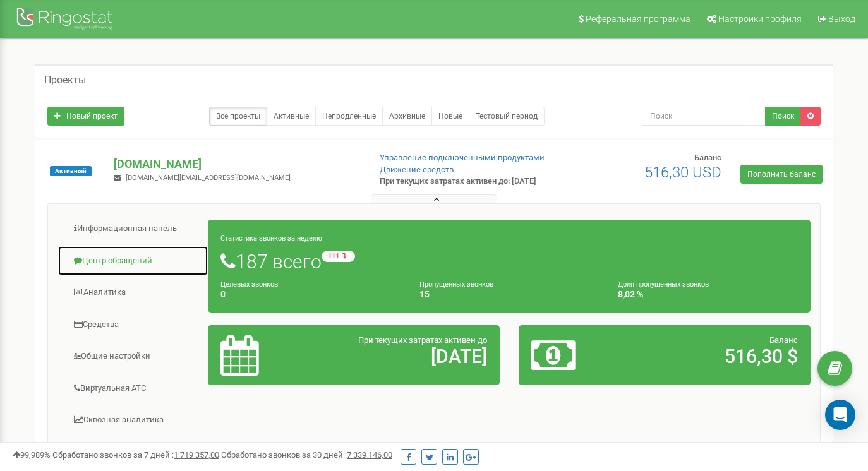 Image resolution: width=868 pixels, height=471 pixels. I want to click on a: Движение средств, so click(416, 169).